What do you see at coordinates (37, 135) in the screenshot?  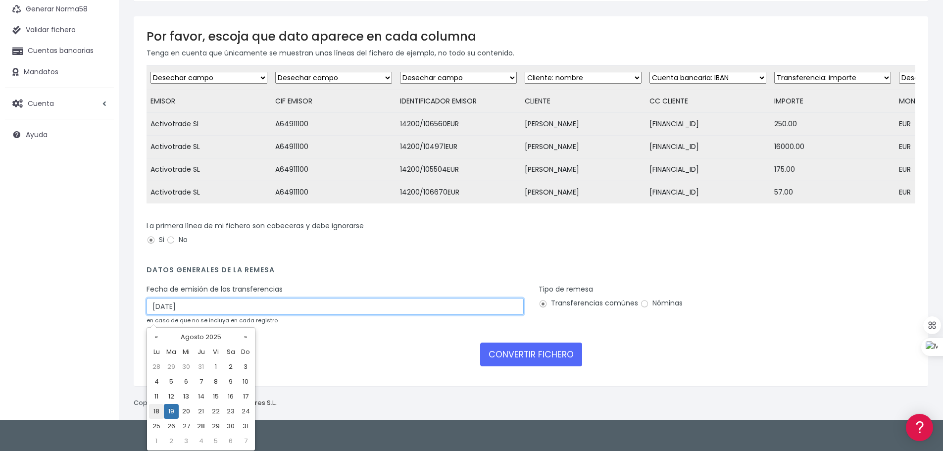 I see `span: Ayuda` at bounding box center [37, 135].